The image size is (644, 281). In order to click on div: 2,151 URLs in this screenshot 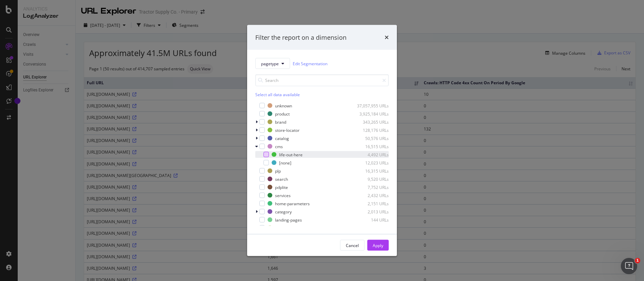, I will do `click(372, 203)`.